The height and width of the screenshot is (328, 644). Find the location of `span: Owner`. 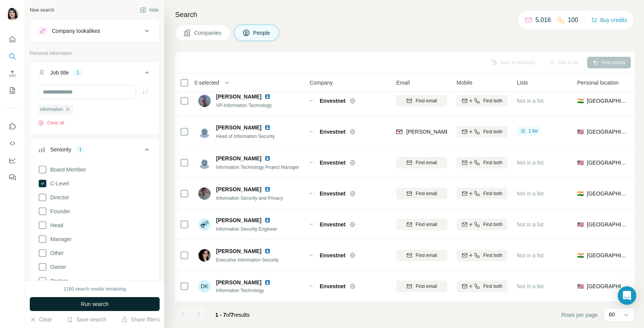

span: Owner is located at coordinates (56, 267).